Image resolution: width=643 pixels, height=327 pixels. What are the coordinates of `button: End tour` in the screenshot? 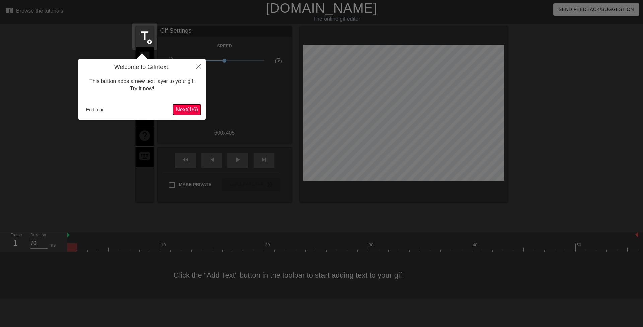 It's located at (95, 110).